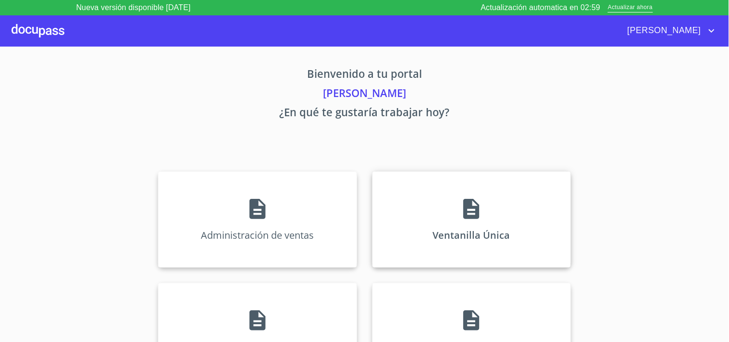 The image size is (729, 342). I want to click on p: ¿En qué te gustaría trabajar hoy?, so click(365, 114).